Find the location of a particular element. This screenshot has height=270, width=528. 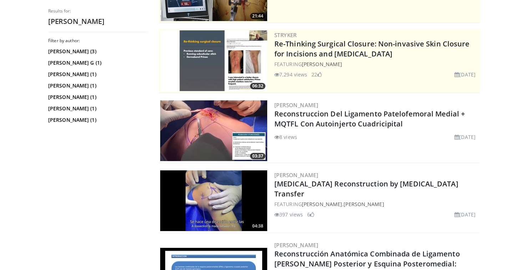

li: 397 views is located at coordinates (289, 214).